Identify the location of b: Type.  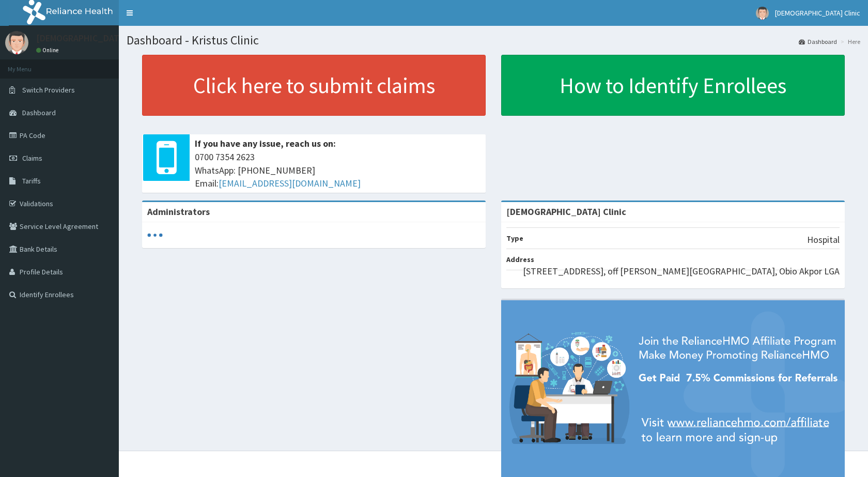
(515, 238).